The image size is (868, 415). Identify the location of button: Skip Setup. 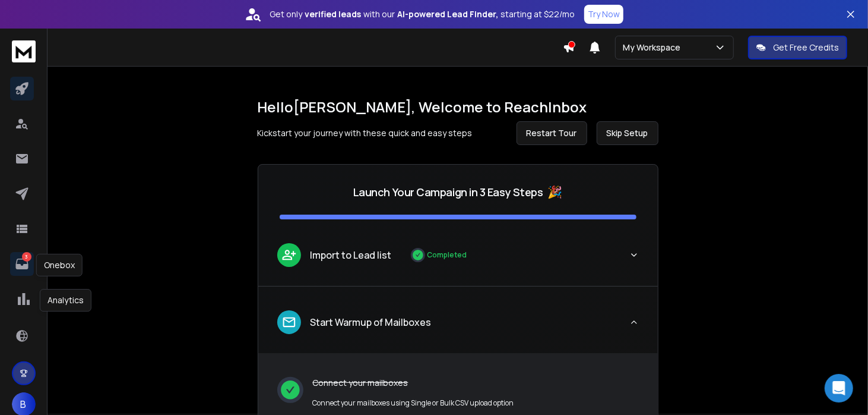
(628, 133).